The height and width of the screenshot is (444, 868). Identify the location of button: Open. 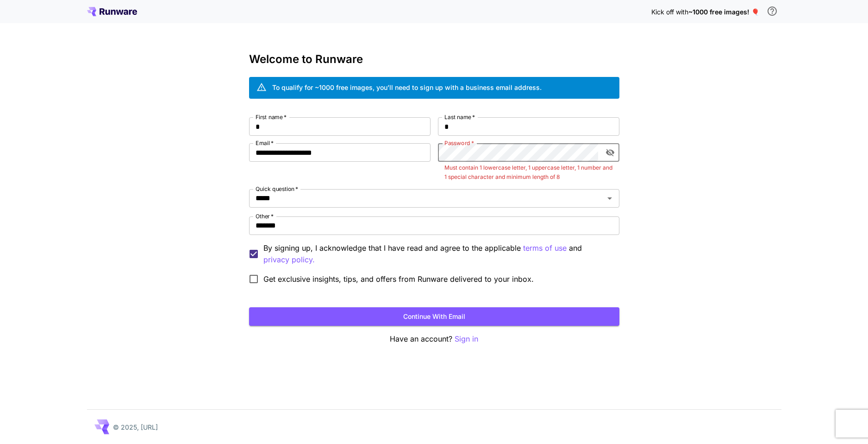
(610, 198).